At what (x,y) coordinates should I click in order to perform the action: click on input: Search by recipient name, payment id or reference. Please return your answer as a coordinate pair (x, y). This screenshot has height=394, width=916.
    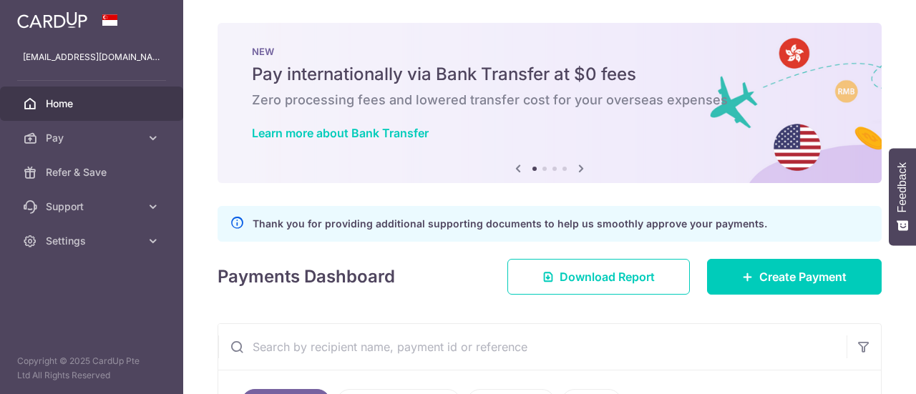
    Looking at the image, I should click on (532, 347).